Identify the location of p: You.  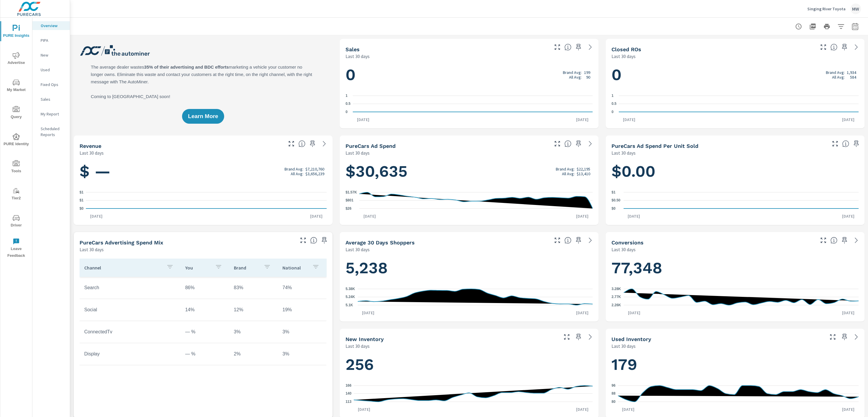
(198, 268).